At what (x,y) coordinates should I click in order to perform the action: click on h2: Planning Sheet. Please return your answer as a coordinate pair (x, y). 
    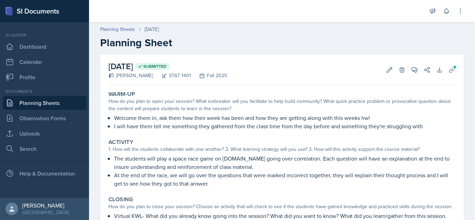
    Looking at the image, I should click on (282, 43).